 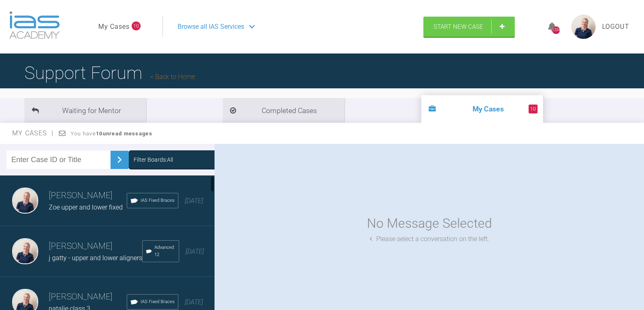 What do you see at coordinates (429, 224) in the screenshot?
I see `div: No Message Selected` at bounding box center [429, 224].